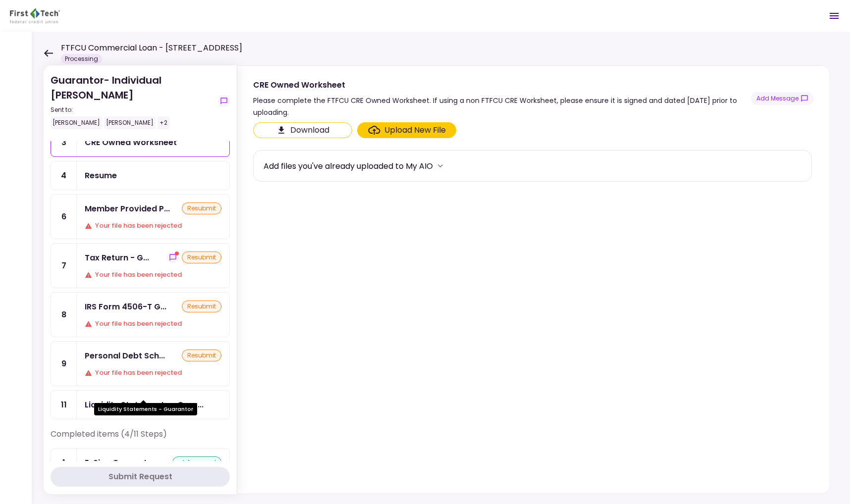 Image resolution: width=850 pixels, height=504 pixels. What do you see at coordinates (64, 364) in the screenshot?
I see `div: 9` at bounding box center [64, 364].